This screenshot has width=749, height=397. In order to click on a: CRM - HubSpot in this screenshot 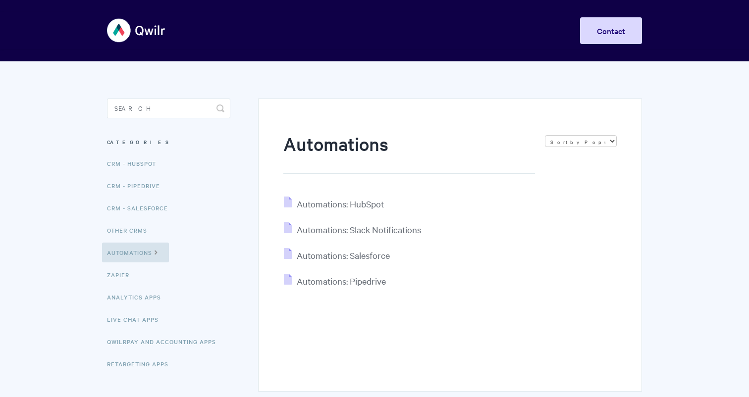, I will do `click(135, 164)`.